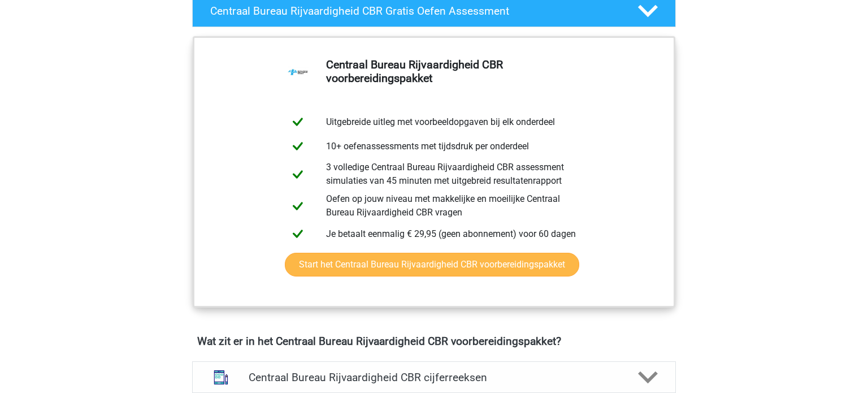  What do you see at coordinates (221, 377) in the screenshot?
I see `img: cijferreeksen` at bounding box center [221, 377].